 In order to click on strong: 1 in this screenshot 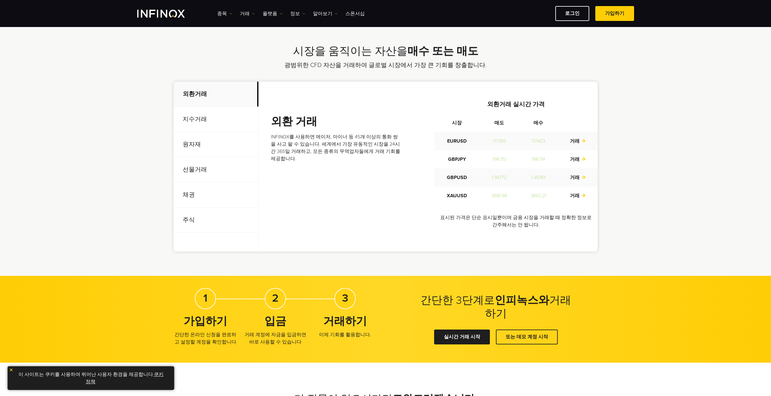, I will do `click(206, 298)`.